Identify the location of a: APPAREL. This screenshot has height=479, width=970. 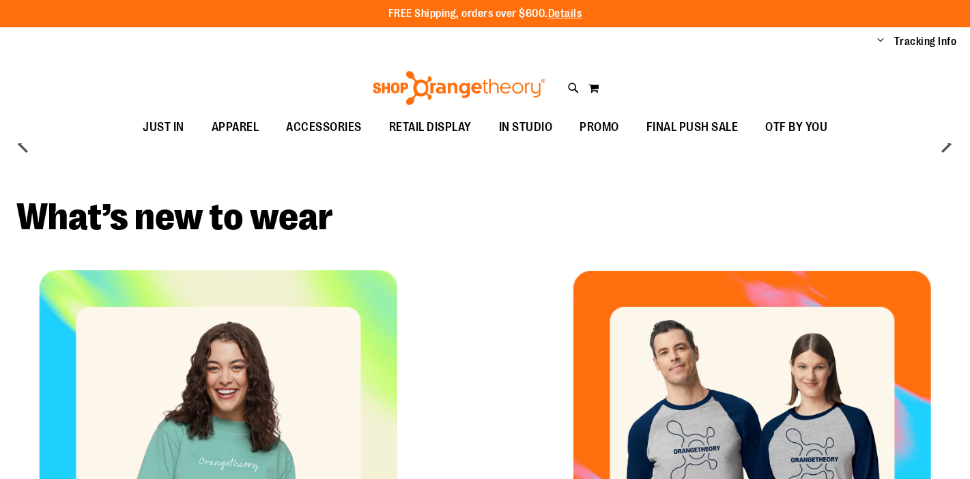
(235, 128).